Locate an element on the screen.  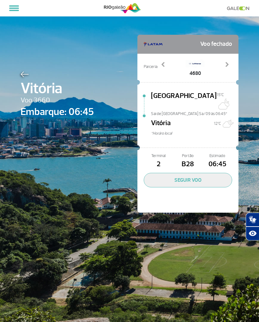
span: *Horáro local is located at coordinates (195, 133).